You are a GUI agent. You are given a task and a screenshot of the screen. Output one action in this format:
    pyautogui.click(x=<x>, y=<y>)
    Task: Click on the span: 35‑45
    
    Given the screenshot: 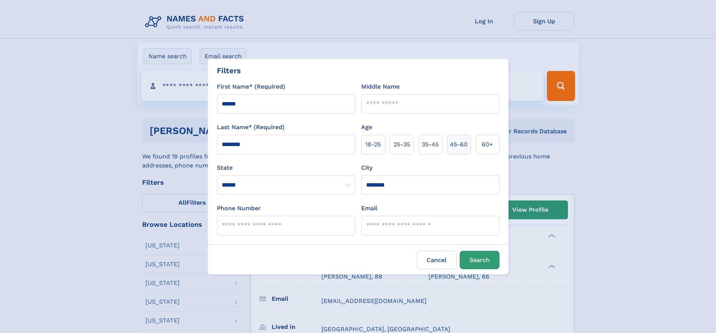 What is the action you would take?
    pyautogui.click(x=430, y=145)
    